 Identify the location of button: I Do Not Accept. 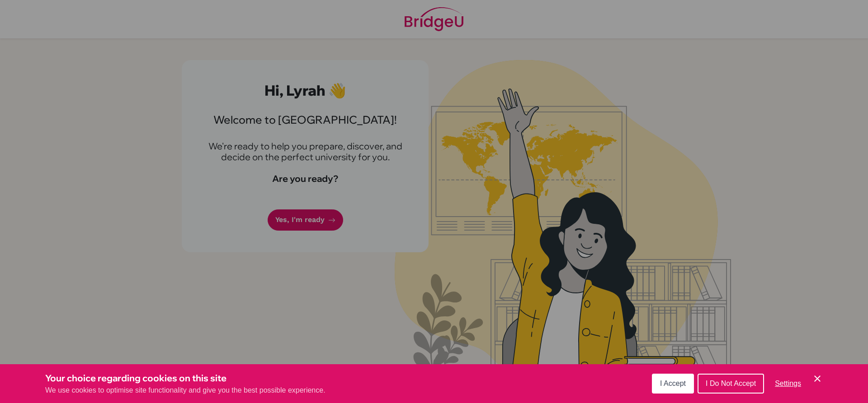
(730, 384).